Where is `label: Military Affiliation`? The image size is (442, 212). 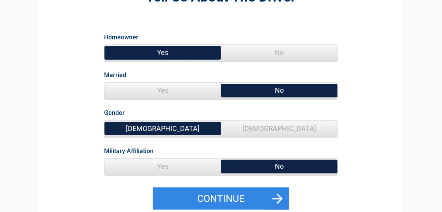
label: Military Affiliation is located at coordinates (129, 151).